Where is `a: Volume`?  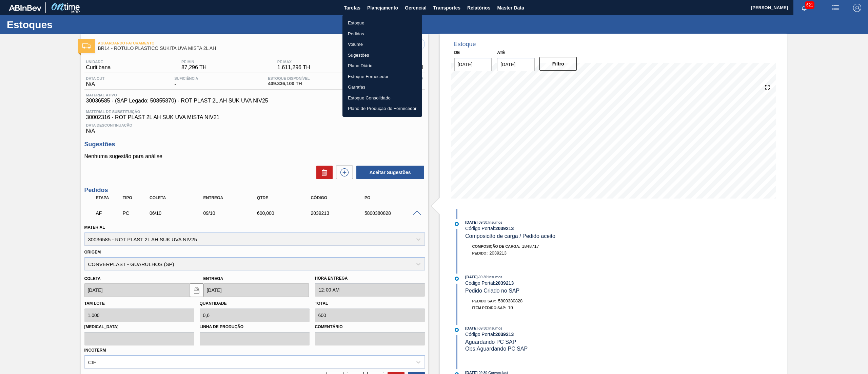 a: Volume is located at coordinates (382, 44).